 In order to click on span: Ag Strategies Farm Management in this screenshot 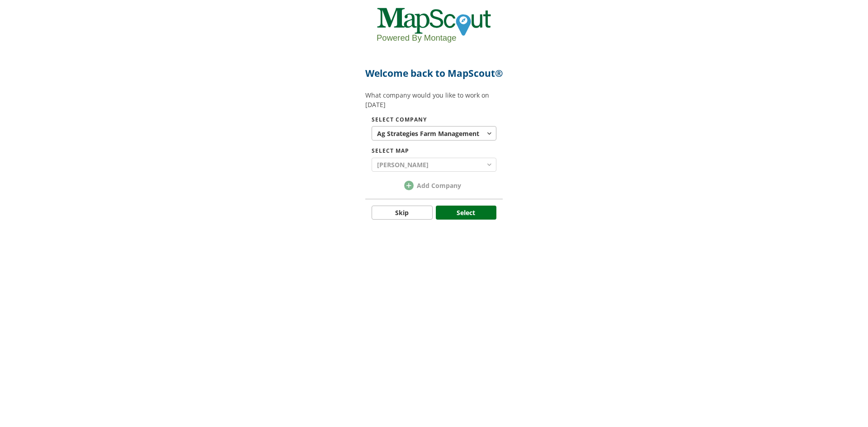, I will do `click(429, 134)`.